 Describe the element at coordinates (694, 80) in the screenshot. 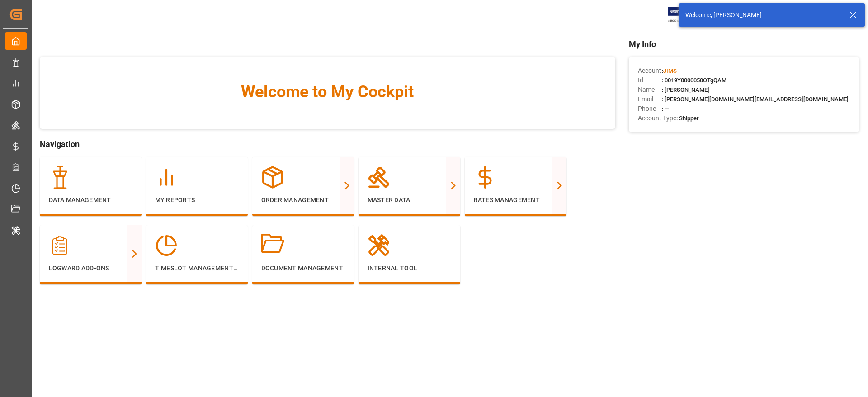

I see `span: : 0019Y0000050OTgQAM` at that location.